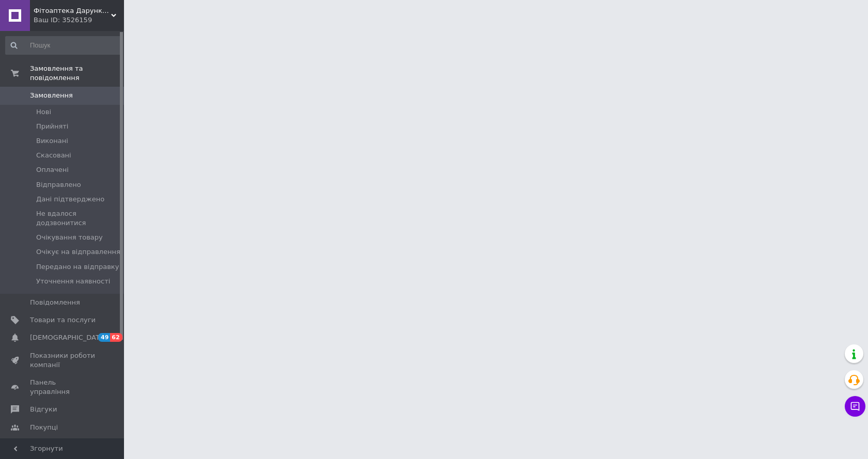 The width and height of the screenshot is (868, 459). What do you see at coordinates (70, 200) in the screenshot?
I see `span: Дані підтверджено` at bounding box center [70, 200].